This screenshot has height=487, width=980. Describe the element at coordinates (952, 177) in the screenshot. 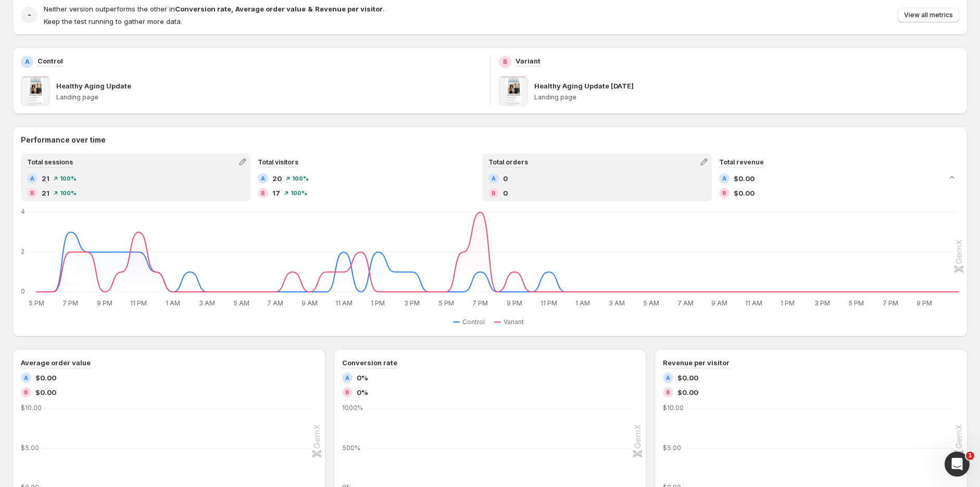

I see `button: Collapse chart` at that location.